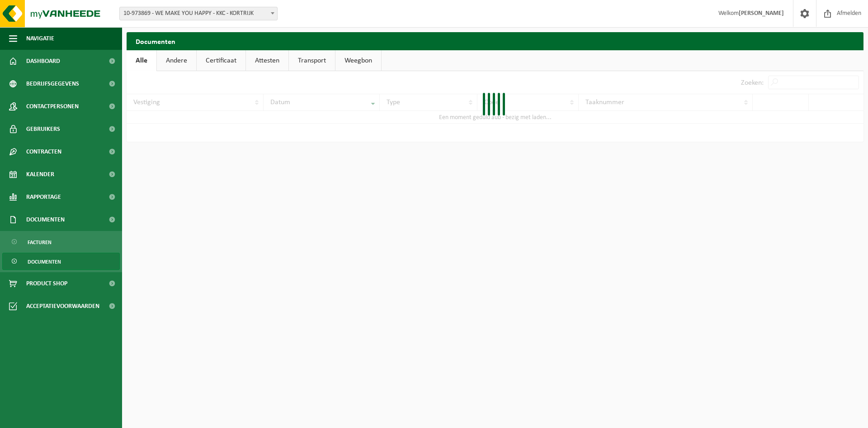  What do you see at coordinates (44, 152) in the screenshot?
I see `span: Contracten` at bounding box center [44, 152].